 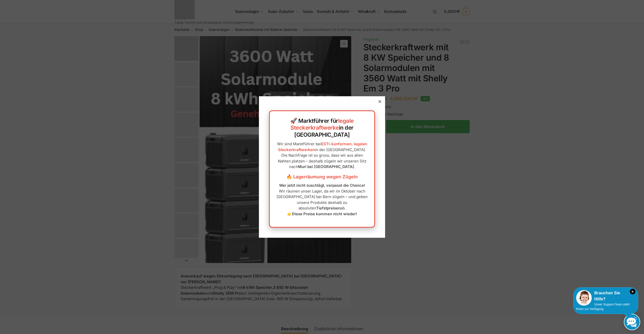 What do you see at coordinates (584, 298) in the screenshot?
I see `img: Customer service` at bounding box center [584, 298].